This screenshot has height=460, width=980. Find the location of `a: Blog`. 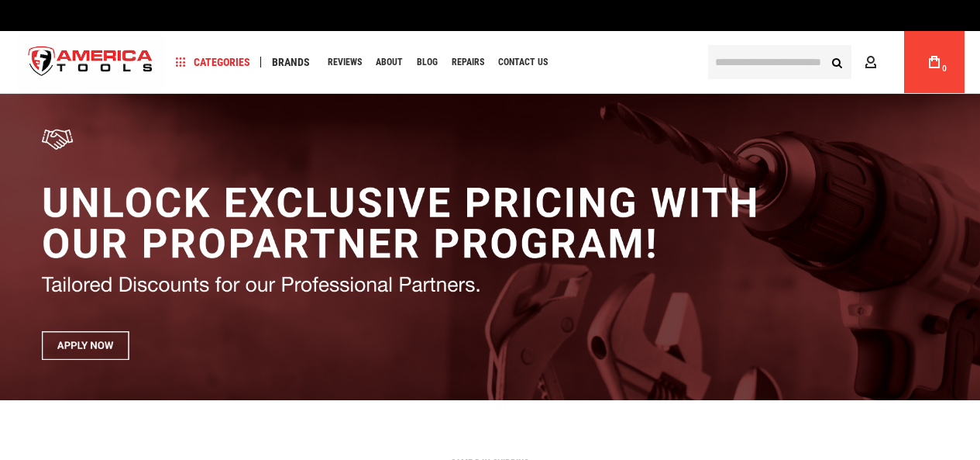

a: Blog is located at coordinates (427, 62).